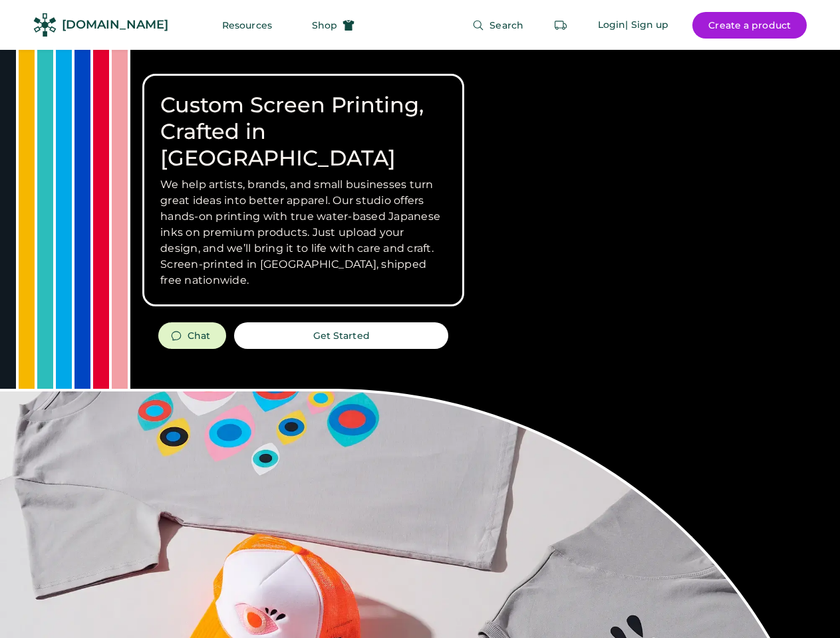  What do you see at coordinates (612, 25) in the screenshot?
I see `div: Login` at bounding box center [612, 25].